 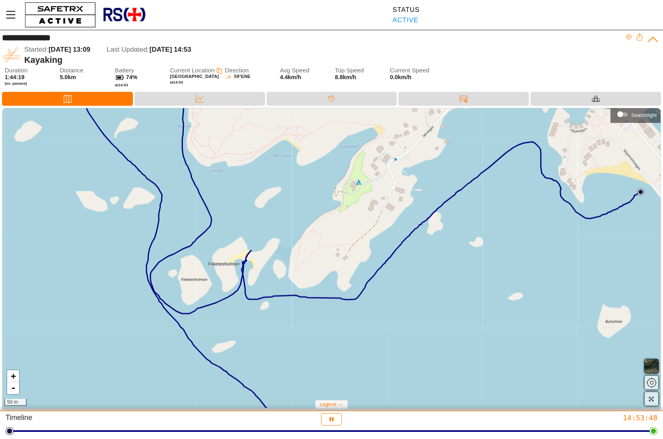 I want to click on div: Map, so click(x=67, y=99).